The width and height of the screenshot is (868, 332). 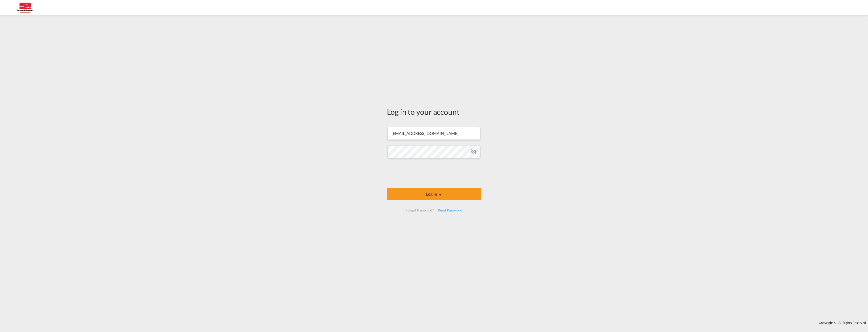 I want to click on div: Reset Password, so click(x=450, y=210).